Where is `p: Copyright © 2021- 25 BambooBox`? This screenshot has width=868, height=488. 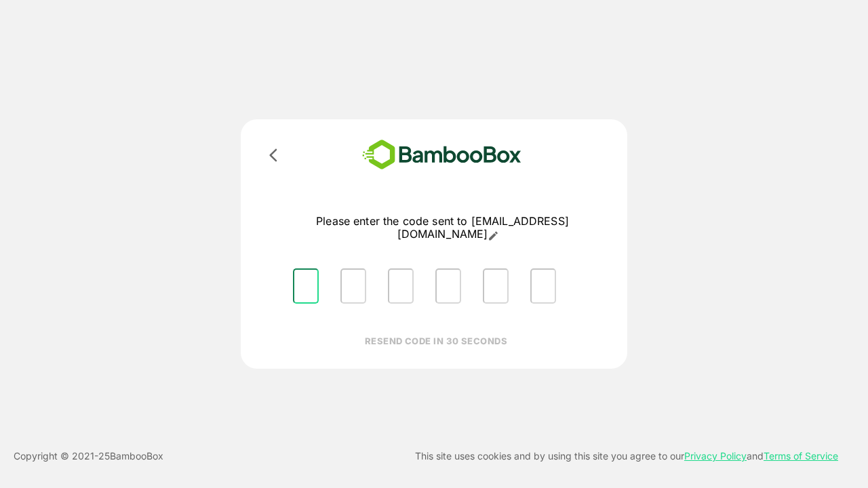 p: Copyright © 2021- 25 BambooBox is located at coordinates (88, 456).